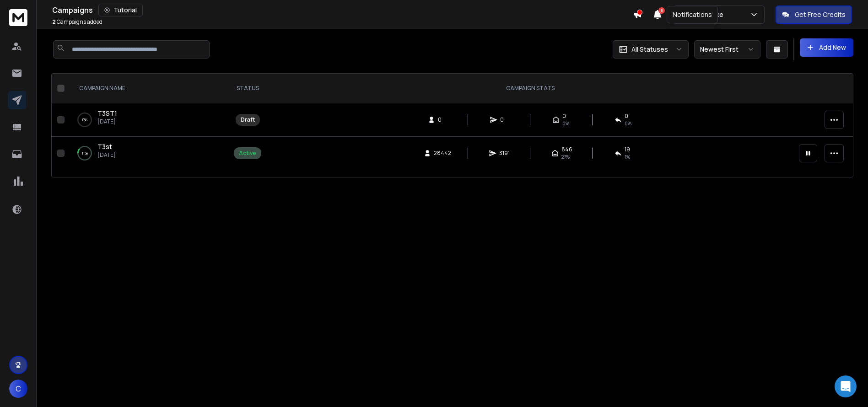 This screenshot has height=407, width=868. I want to click on span: 19, so click(627, 149).